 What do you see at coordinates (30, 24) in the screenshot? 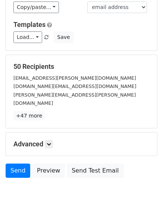
I see `a: Templates` at bounding box center [30, 24].